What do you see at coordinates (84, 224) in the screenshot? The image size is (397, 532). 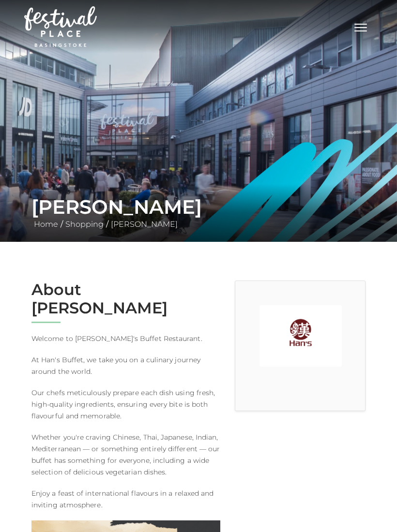 I see `a: Shopping` at bounding box center [84, 224].